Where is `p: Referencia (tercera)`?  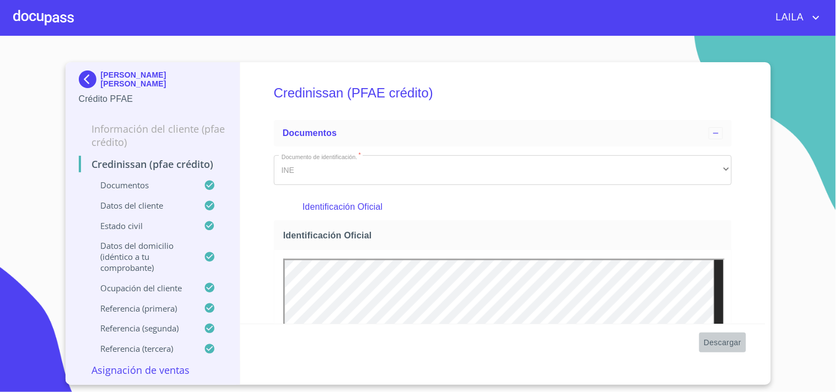 p: Referencia (tercera) is located at coordinates (142, 349).